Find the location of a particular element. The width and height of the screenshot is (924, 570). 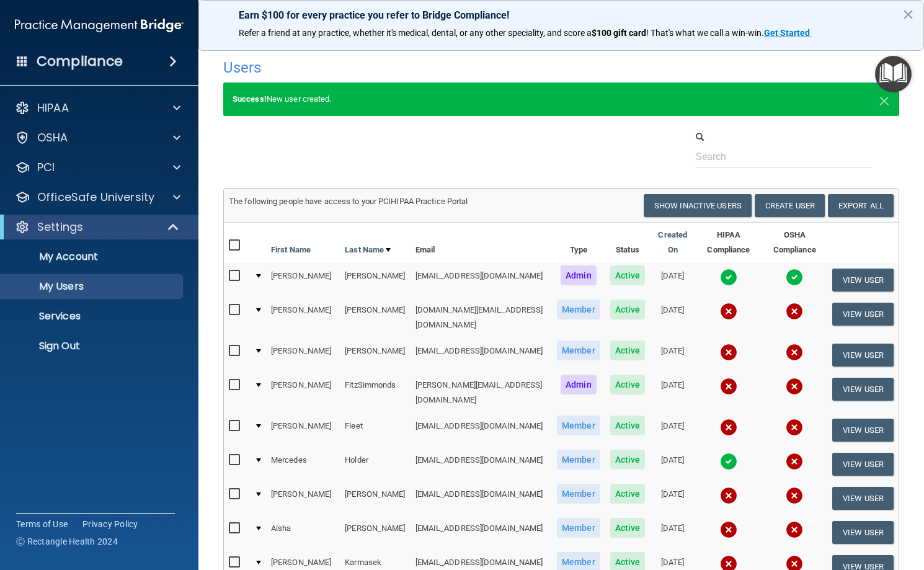

p: Services is located at coordinates (92, 316).